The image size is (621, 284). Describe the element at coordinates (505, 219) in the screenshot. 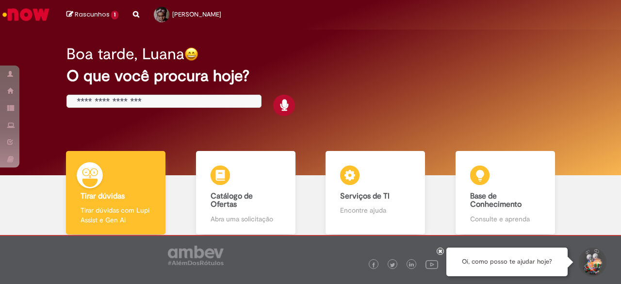

I see `p: Consulte e aprenda` at that location.